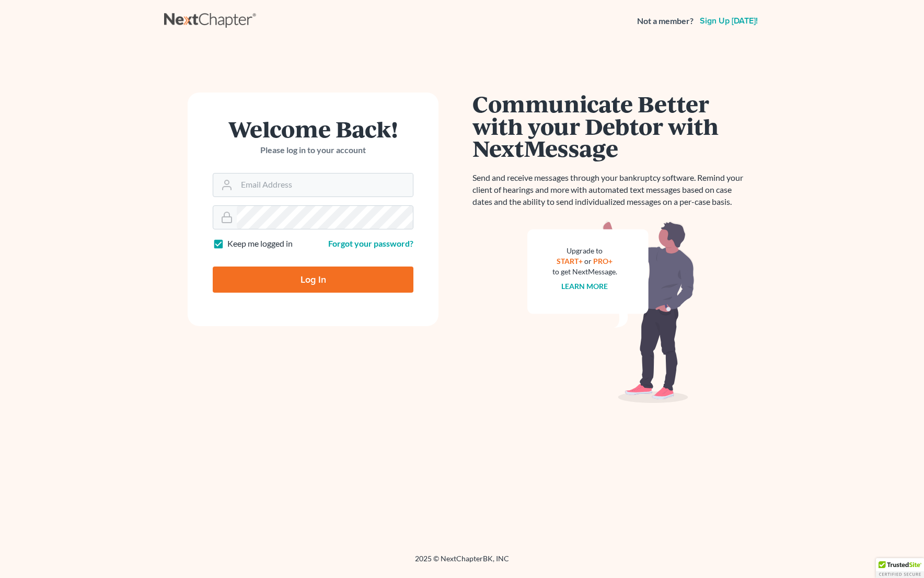 The width and height of the screenshot is (924, 578). What do you see at coordinates (585, 272) in the screenshot?
I see `div: to get NextMessage.` at bounding box center [585, 272].